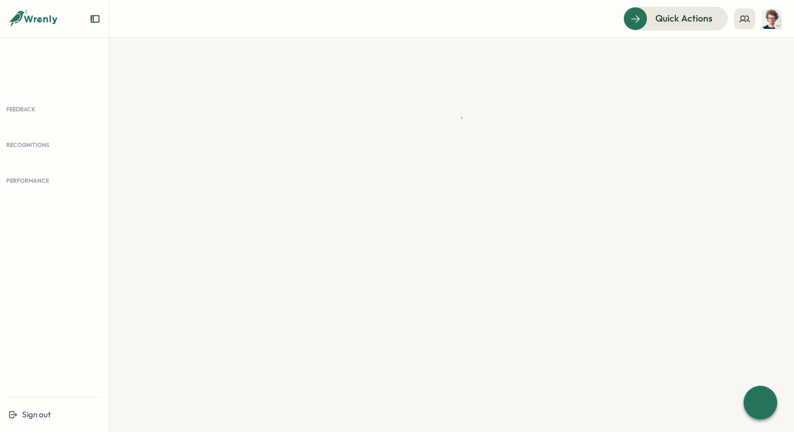  What do you see at coordinates (771, 19) in the screenshot?
I see `img: Joe Barber` at bounding box center [771, 19].